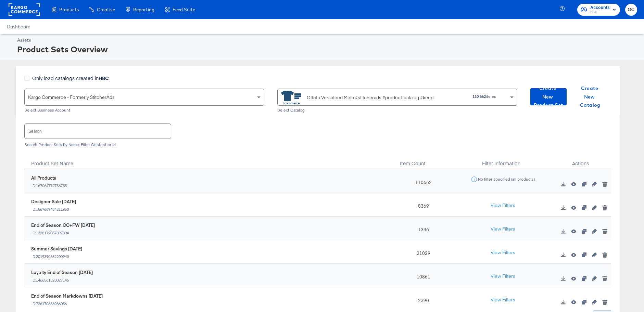  I want to click on span: Products, so click(69, 10).